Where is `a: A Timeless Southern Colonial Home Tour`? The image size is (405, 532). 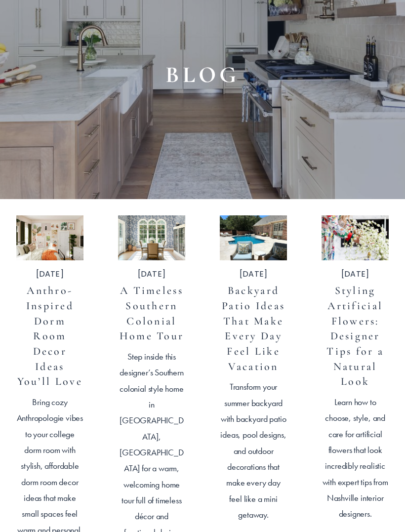 a: A Timeless Southern Colonial Home Tour is located at coordinates (152, 314).